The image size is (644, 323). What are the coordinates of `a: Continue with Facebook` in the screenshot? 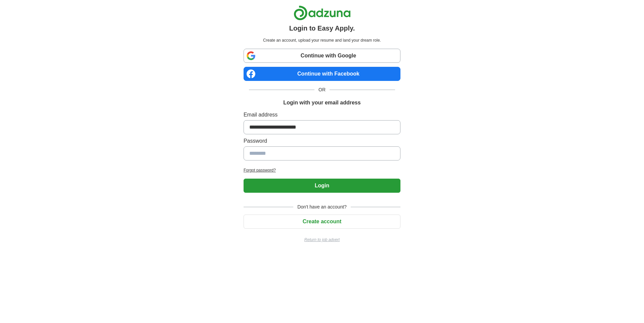 It's located at (322, 73).